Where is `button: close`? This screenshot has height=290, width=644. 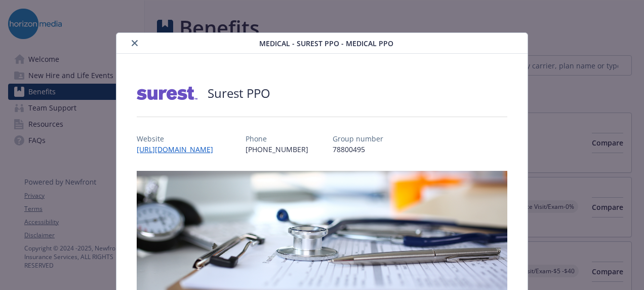 button: close is located at coordinates (135, 43).